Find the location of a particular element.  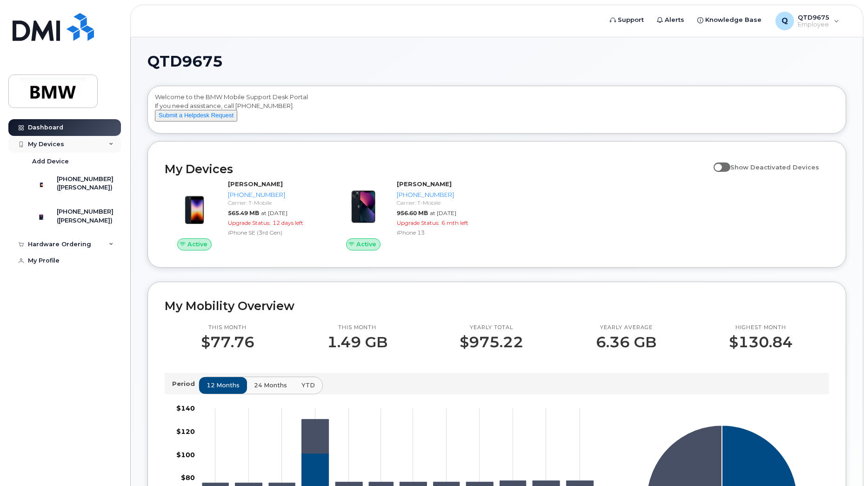

input: Show Deactivated Devices is located at coordinates (717, 162).